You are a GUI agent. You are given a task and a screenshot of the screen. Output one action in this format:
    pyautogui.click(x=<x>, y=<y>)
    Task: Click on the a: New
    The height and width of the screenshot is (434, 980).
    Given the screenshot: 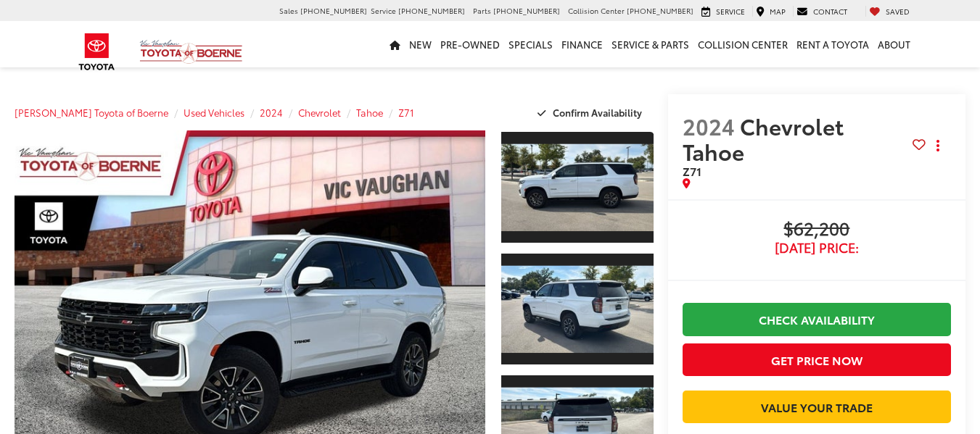 What is the action you would take?
    pyautogui.click(x=420, y=44)
    